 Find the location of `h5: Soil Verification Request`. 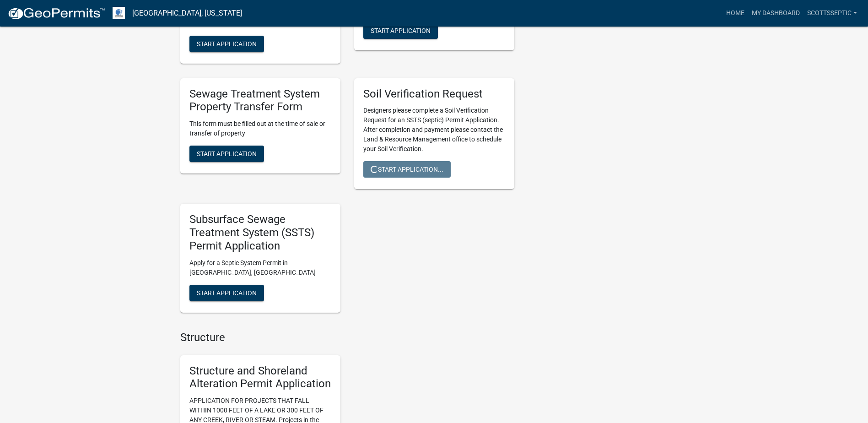

h5: Soil Verification Request is located at coordinates (434, 94).